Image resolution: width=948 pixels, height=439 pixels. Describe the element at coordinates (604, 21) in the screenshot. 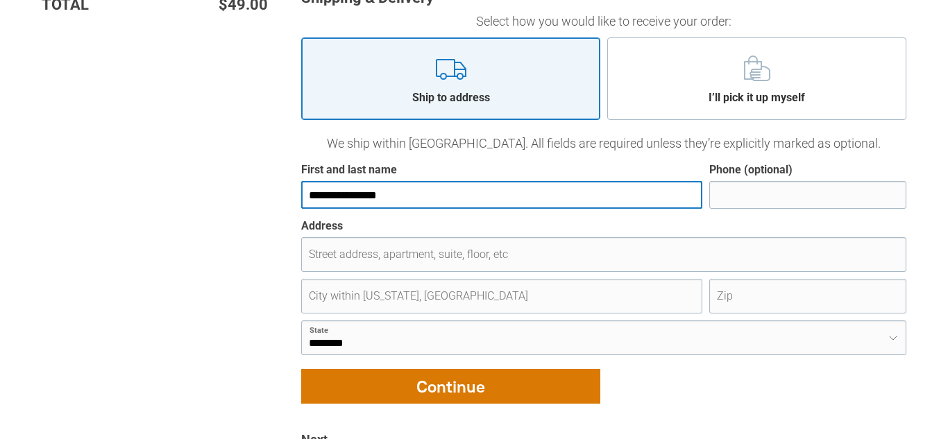

I see `p: Select how you would like to receive your order:` at that location.